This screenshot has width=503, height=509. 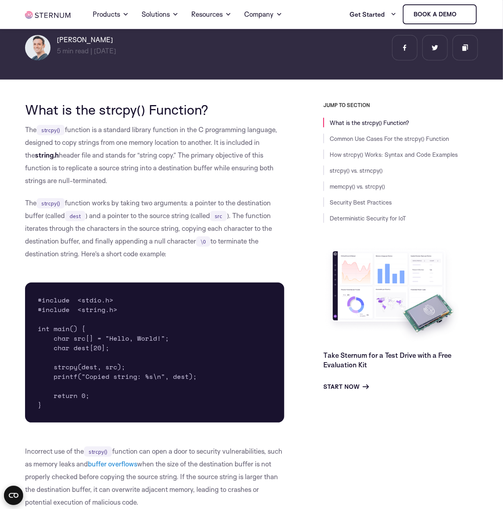 What do you see at coordinates (74, 51) in the screenshot?
I see `span: min read |` at bounding box center [74, 51].